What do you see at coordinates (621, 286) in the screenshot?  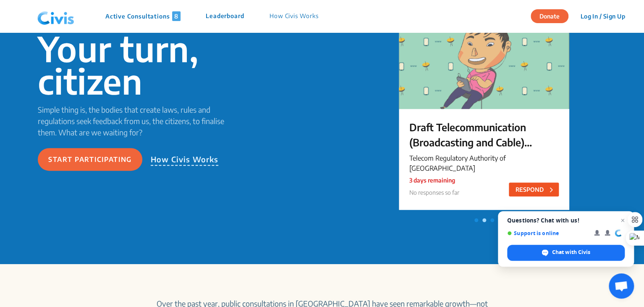 I see `div: Open chat` at bounding box center [621, 286].